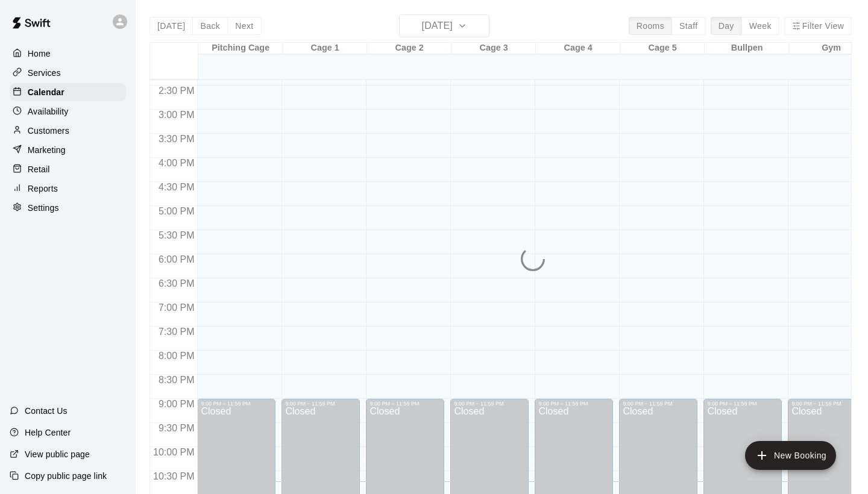 The width and height of the screenshot is (868, 494). What do you see at coordinates (47, 433) in the screenshot?
I see `p: Help Center` at bounding box center [47, 433].